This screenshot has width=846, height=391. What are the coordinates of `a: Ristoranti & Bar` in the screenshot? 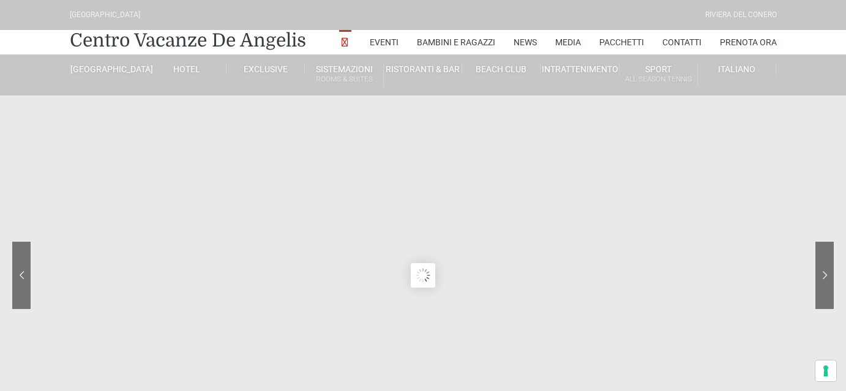 It's located at (423, 69).